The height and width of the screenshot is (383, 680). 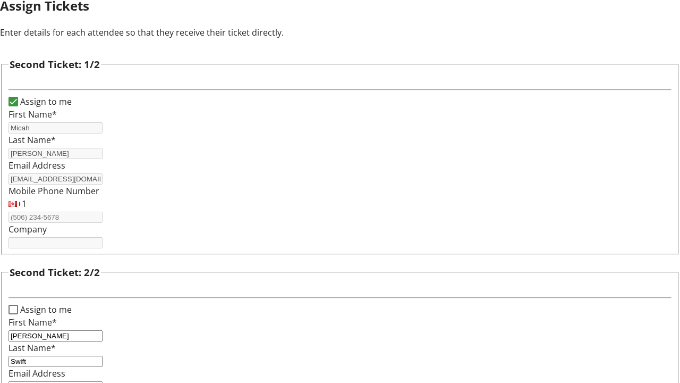 I want to click on h3: Second Ticket: 1/2, so click(x=55, y=64).